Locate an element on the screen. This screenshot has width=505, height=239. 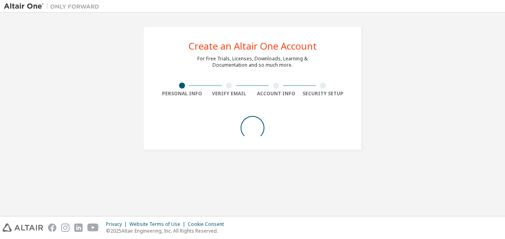
div: Cookie Consent is located at coordinates (208, 224).